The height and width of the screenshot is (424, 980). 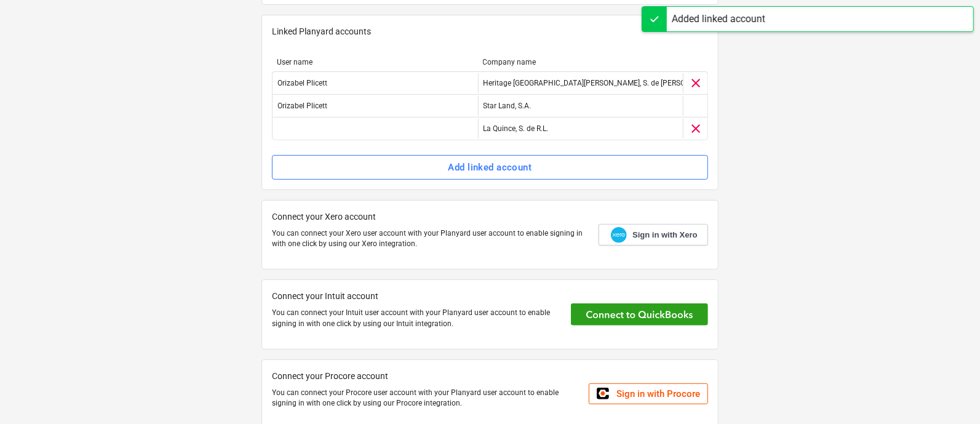 What do you see at coordinates (516, 129) in the screenshot?
I see `div: La Quince, S. de R.L.` at bounding box center [516, 129].